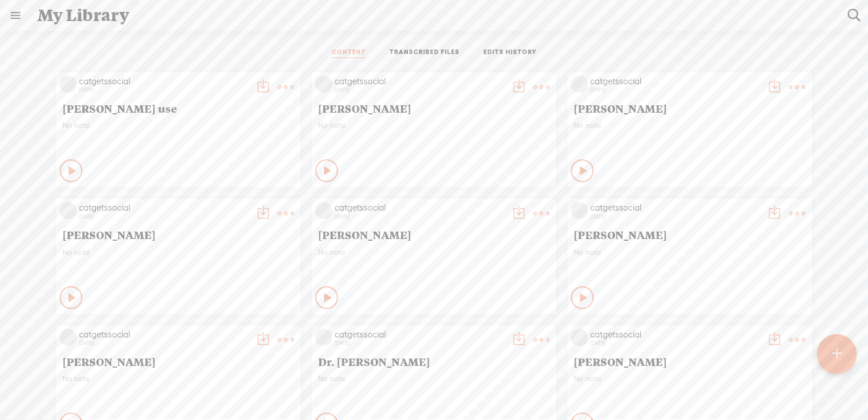  I want to click on a: TRANSCRIBED FILES, so click(425, 53).